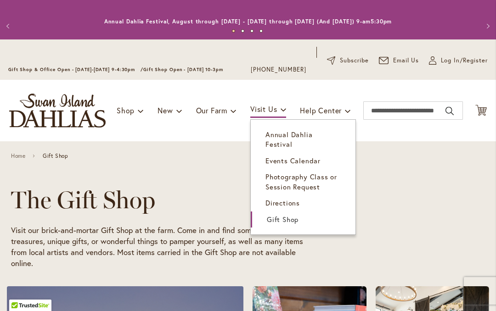 This screenshot has height=311, width=496. Describe the element at coordinates (212, 110) in the screenshot. I see `span: Our Farm` at that location.